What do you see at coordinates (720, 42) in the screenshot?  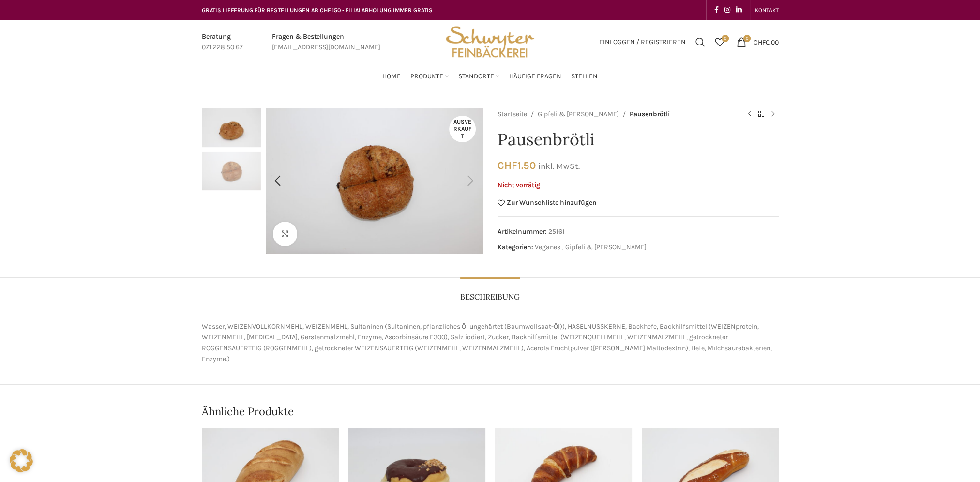 I see `a: 0` at bounding box center [720, 42].